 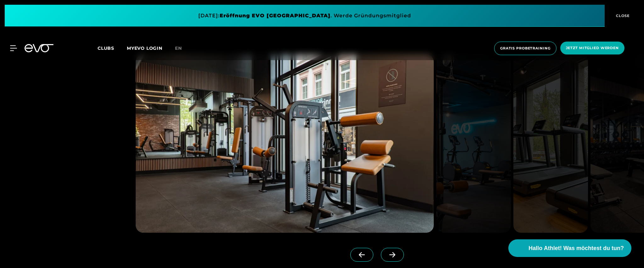 I want to click on a: Gratis Probetraining, so click(x=525, y=48).